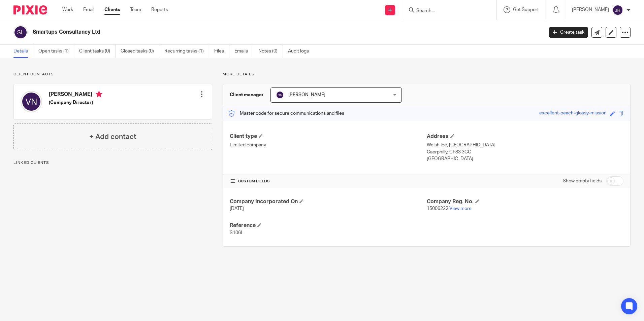 The image size is (644, 321). What do you see at coordinates (525, 136) in the screenshot?
I see `h4: Address` at bounding box center [525, 136].